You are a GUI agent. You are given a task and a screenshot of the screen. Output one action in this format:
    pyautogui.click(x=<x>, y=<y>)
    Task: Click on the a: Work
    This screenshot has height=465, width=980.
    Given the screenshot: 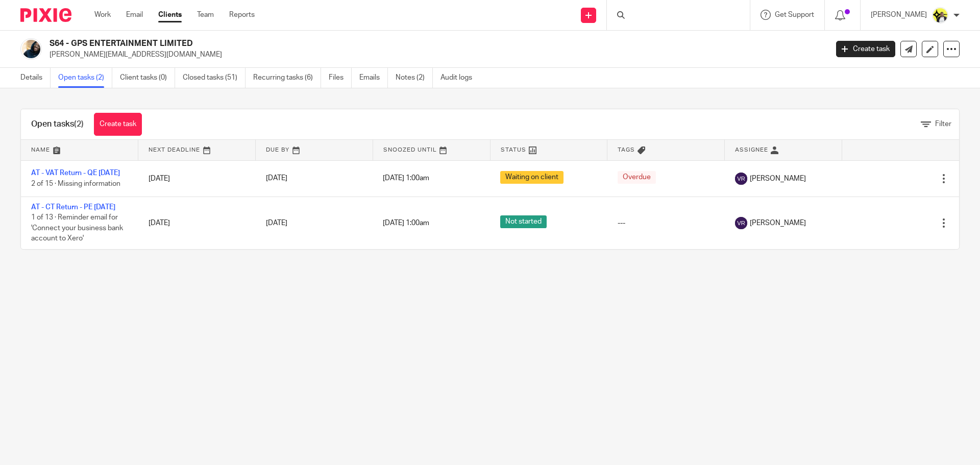 What is the action you would take?
    pyautogui.click(x=103, y=15)
    